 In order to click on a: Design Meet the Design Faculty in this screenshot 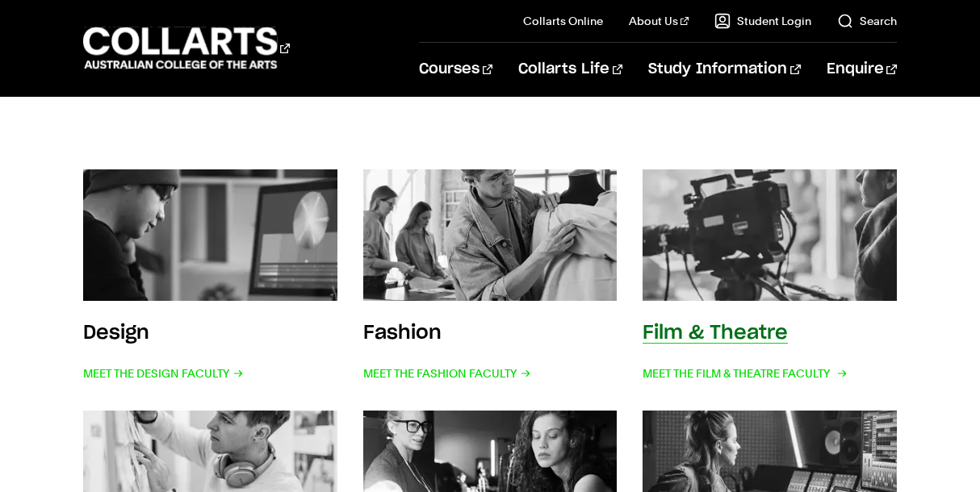, I will do `click(210, 277)`.